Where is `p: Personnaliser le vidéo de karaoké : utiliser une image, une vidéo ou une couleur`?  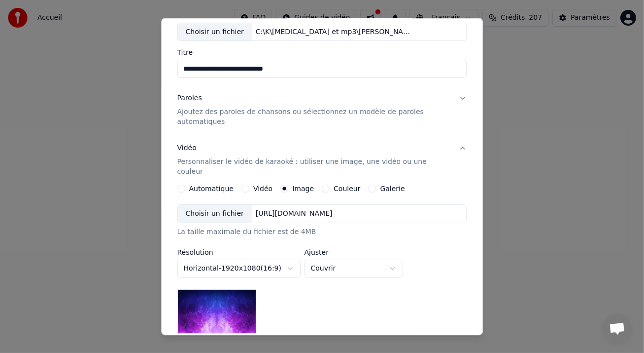 p: Personnaliser le vidéo de karaoké : utiliser une image, une vidéo ou une couleur is located at coordinates (314, 167).